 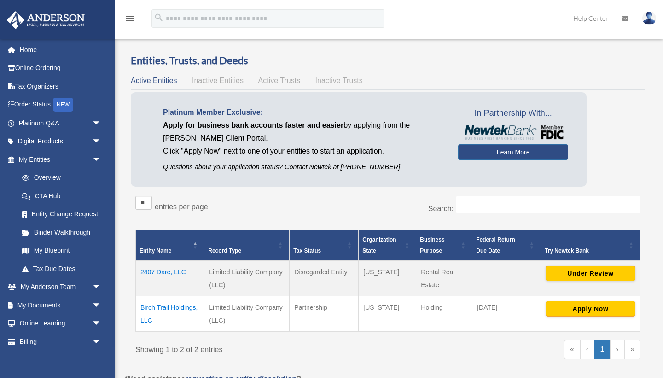 I want to click on a: Tax Organizers, so click(x=61, y=86).